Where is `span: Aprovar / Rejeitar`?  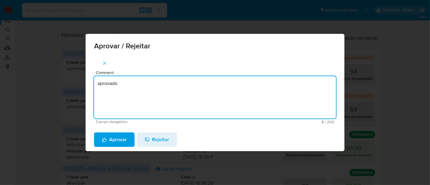
span: Aprovar / Rejeitar is located at coordinates (215, 46).